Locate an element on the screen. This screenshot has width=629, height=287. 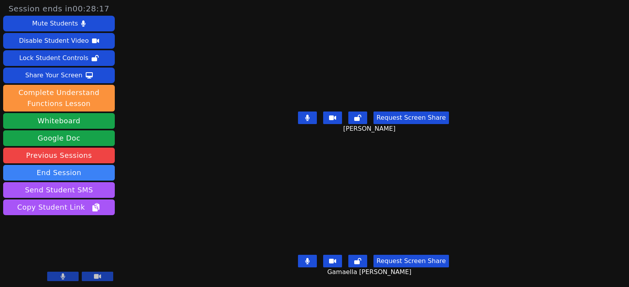
span: Copy Student Link is located at coordinates (59, 208).